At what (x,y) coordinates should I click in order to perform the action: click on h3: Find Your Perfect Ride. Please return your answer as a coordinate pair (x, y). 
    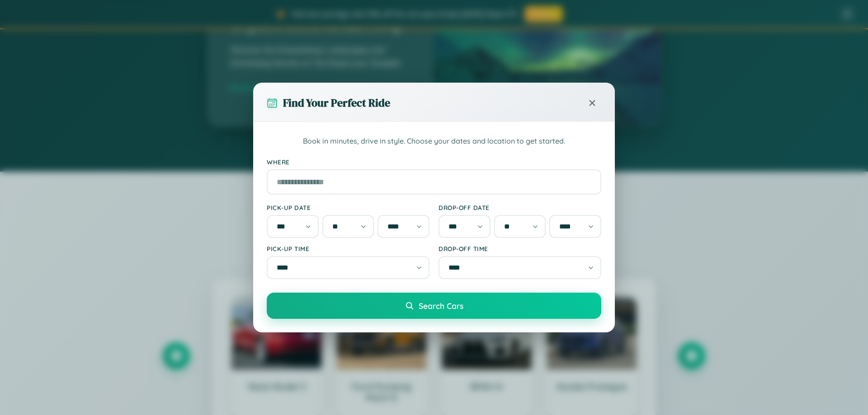
    Looking at the image, I should click on (336, 103).